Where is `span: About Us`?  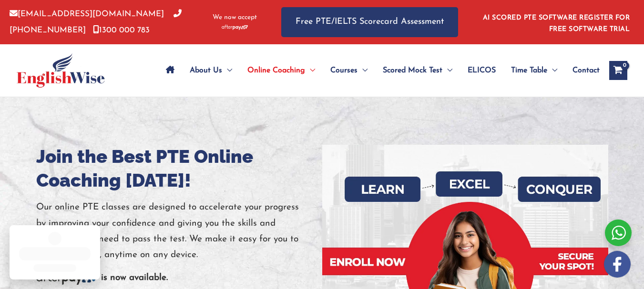
span: About Us is located at coordinates (206, 70).